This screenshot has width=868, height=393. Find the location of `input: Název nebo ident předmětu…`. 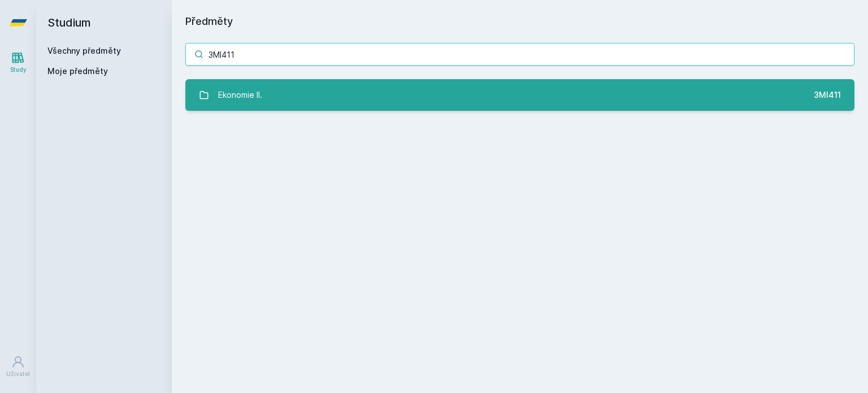

input: Název nebo ident předmětu… is located at coordinates (520, 54).